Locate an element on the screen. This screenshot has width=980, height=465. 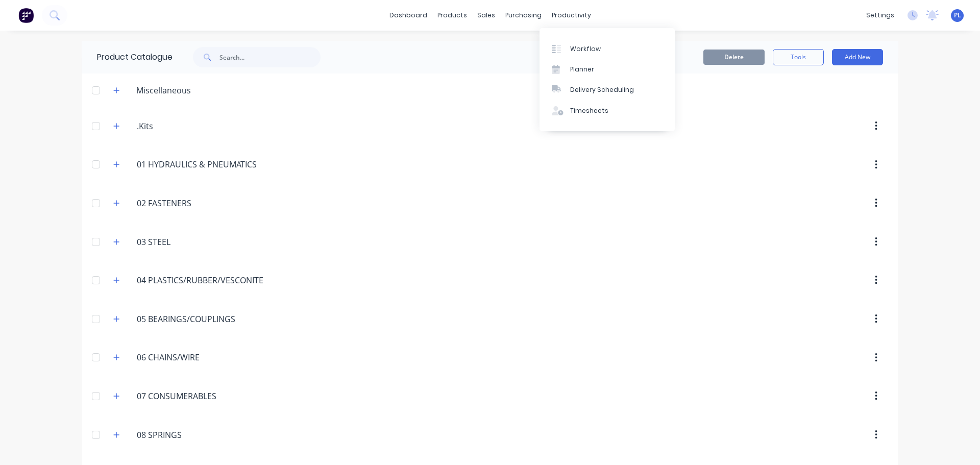
a: dashboard is located at coordinates (409, 16).